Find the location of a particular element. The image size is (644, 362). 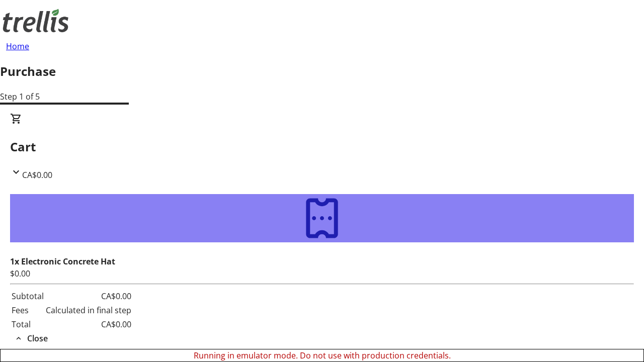

div: $0.00 is located at coordinates (322, 273).